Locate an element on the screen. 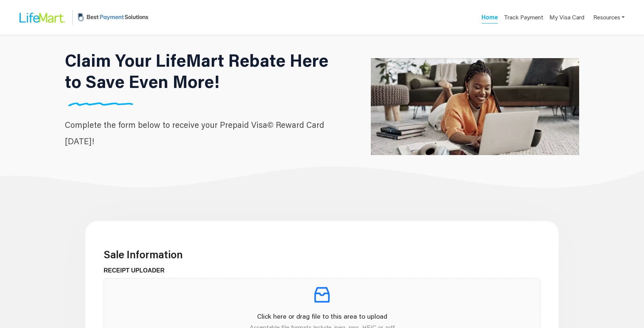 This screenshot has height=328, width=644. img: BPS Logo is located at coordinates (113, 17).